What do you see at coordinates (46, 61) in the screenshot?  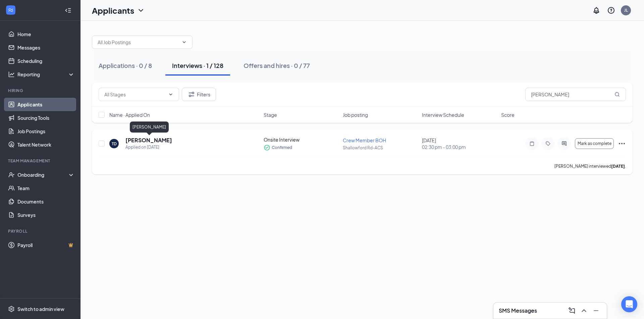 I see `a: Scheduling` at bounding box center [46, 61].